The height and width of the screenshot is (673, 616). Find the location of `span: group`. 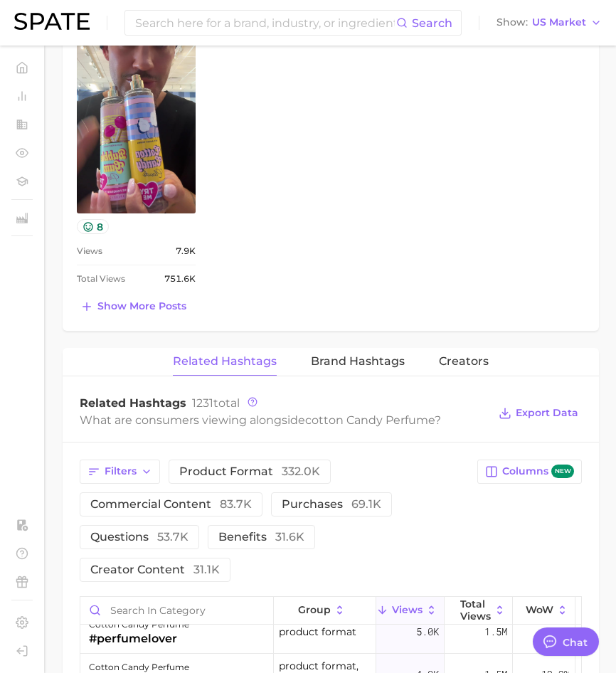

span: group is located at coordinates (314, 609).